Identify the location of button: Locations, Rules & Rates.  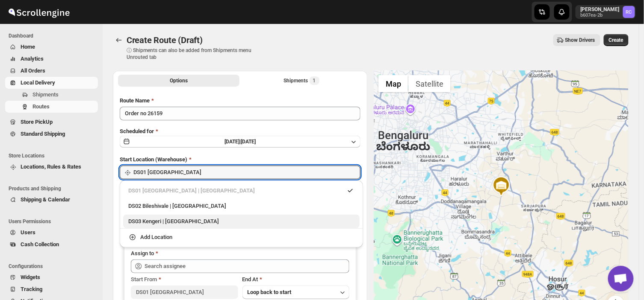
(51, 167).